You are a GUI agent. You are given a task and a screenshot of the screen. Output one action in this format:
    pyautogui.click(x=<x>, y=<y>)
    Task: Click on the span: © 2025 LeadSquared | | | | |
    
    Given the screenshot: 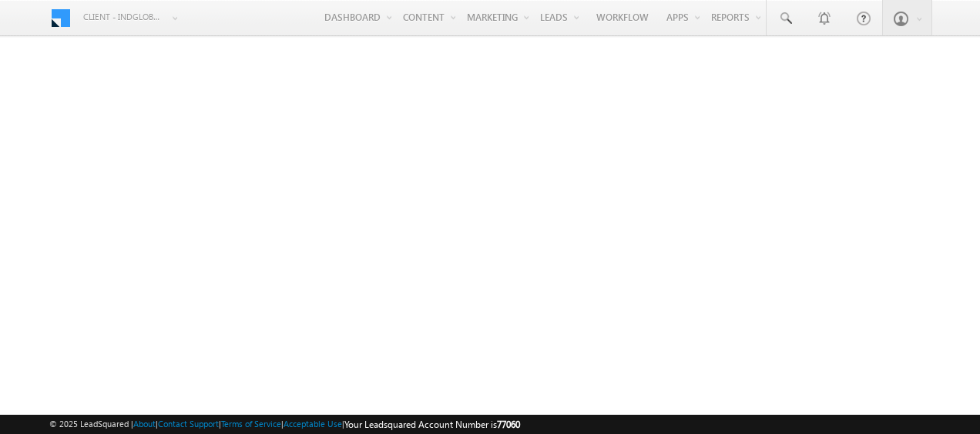 What is the action you would take?
    pyautogui.click(x=284, y=424)
    